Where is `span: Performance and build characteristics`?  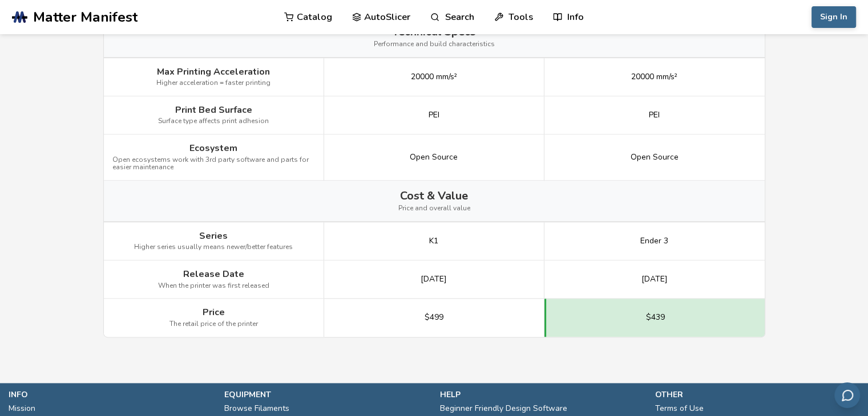
span: Performance and build characteristics is located at coordinates (435, 44).